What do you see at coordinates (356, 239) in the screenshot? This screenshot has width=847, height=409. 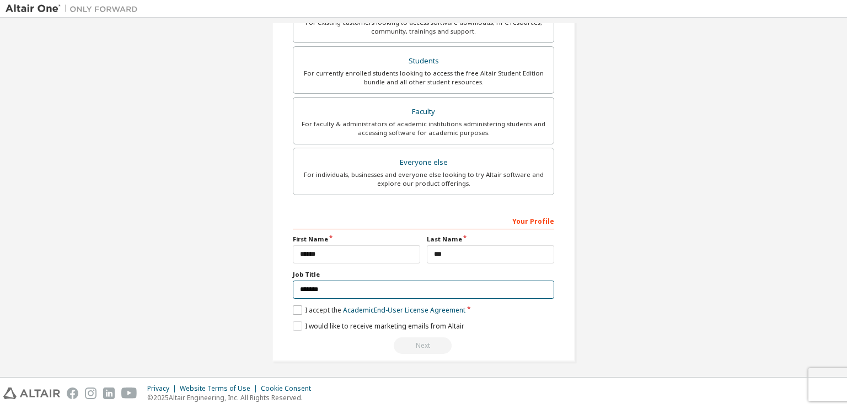 I see `label: First Name` at bounding box center [356, 239].